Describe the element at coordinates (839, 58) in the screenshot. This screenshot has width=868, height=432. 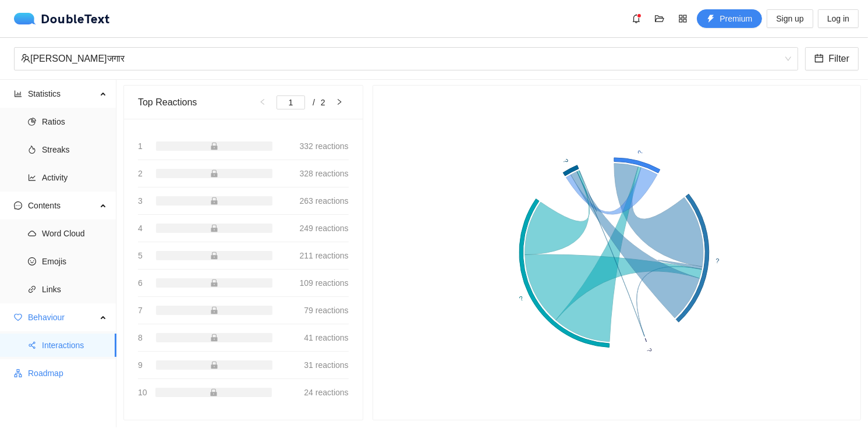
I see `span: Filter` at that location.